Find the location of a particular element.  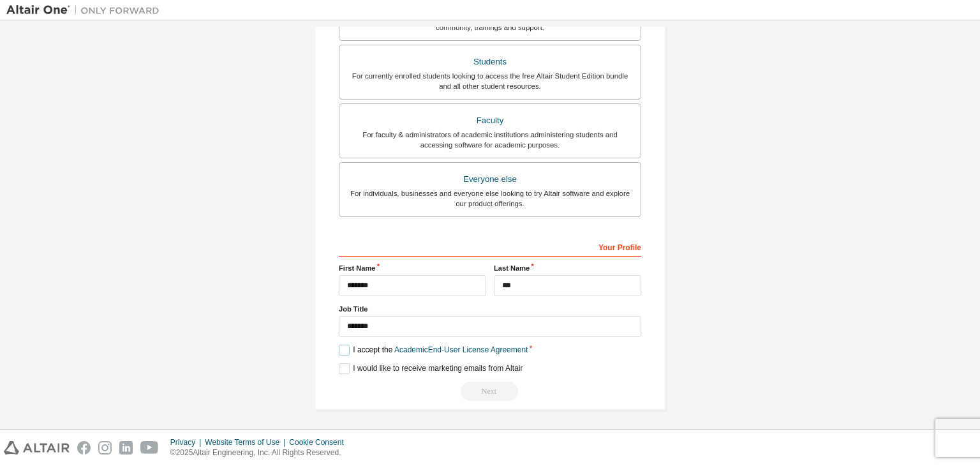

div: For currently enrolled students looking to access the free Altair Student Edition bundle and all ... is located at coordinates (490, 81).